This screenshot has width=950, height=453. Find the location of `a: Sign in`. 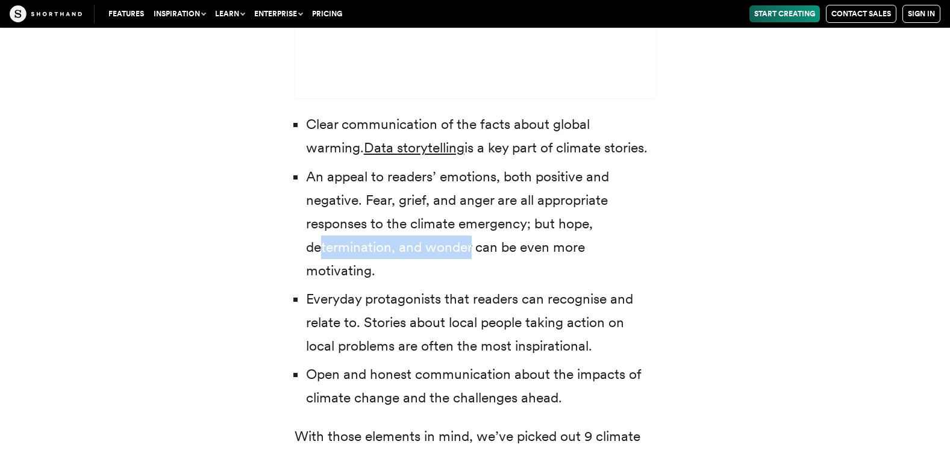

a: Sign in is located at coordinates (921, 14).